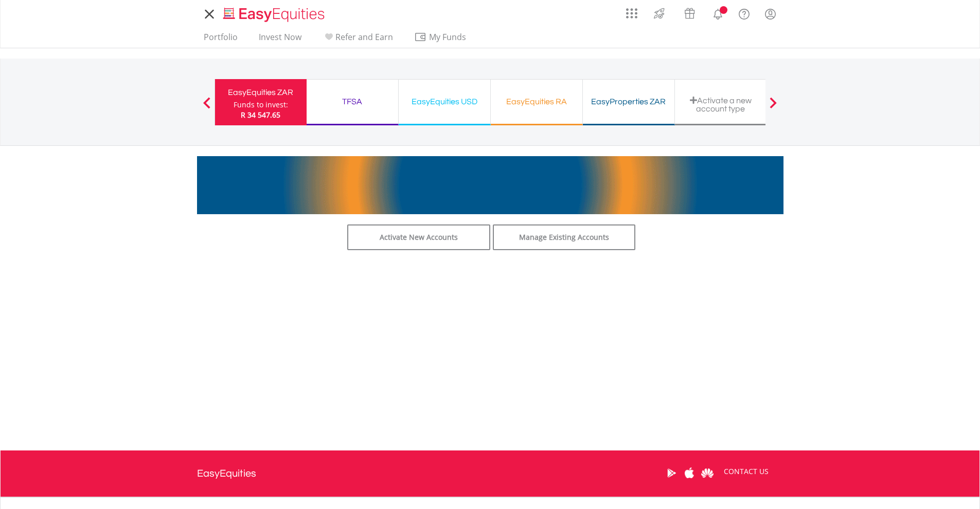 The width and height of the screenshot is (980, 509). I want to click on a: CONTACT US, so click(746, 471).